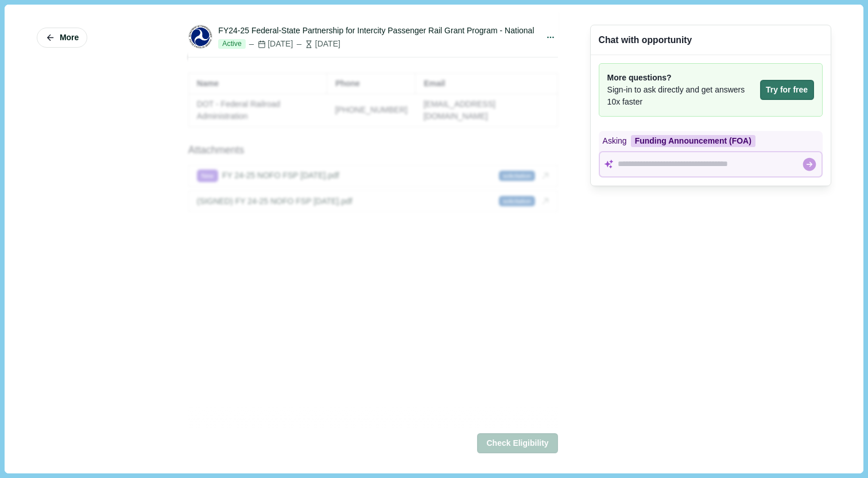 Image resolution: width=868 pixels, height=478 pixels. I want to click on div: Funding Announcement (FOA), so click(693, 141).